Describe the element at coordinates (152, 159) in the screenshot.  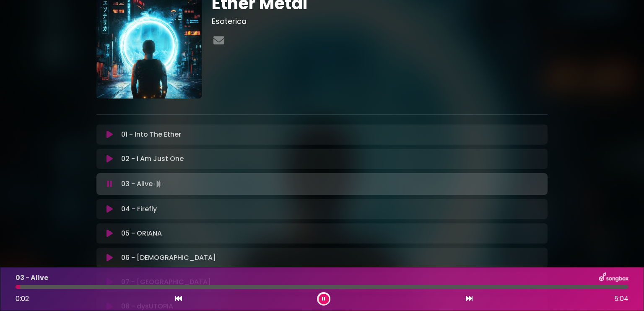
I see `p: 02 - I Am Just One` at that location.